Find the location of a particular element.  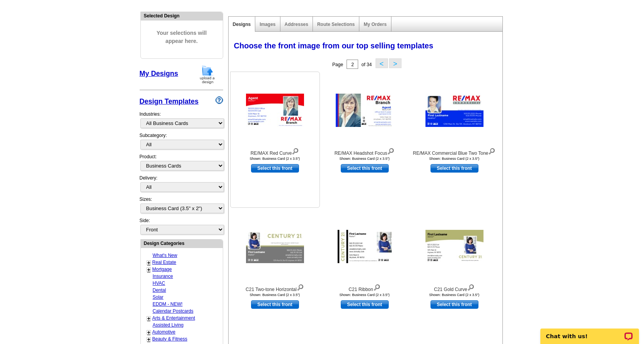

div: Selected Design is located at coordinates (181, 15).